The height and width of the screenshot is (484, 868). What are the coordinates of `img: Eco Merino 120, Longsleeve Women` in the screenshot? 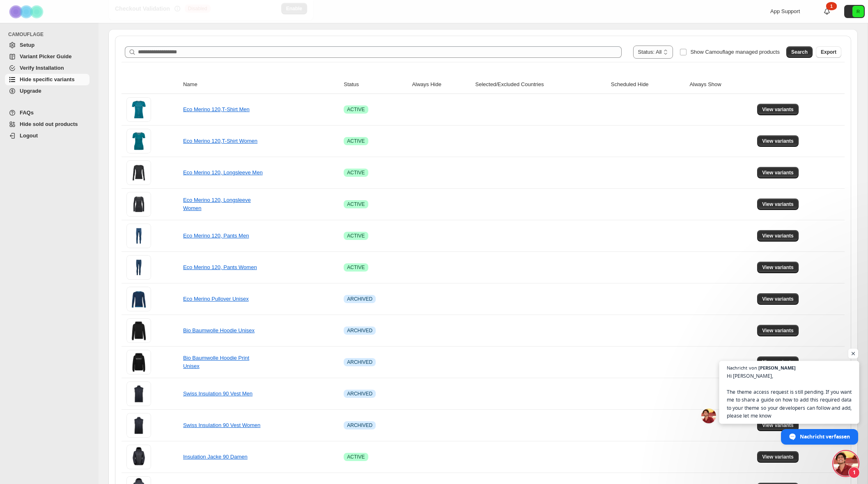 It's located at (139, 204).